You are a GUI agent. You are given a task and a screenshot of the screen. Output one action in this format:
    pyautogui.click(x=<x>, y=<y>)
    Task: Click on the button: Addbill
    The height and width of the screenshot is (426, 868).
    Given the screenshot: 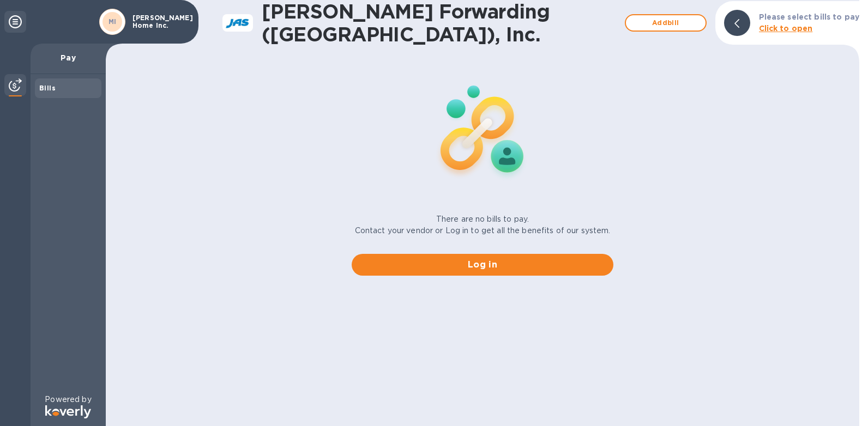 What is the action you would take?
    pyautogui.click(x=665, y=23)
    